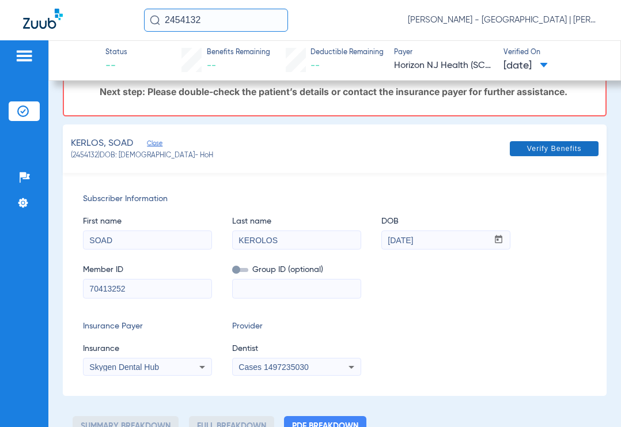  Describe the element at coordinates (148, 326) in the screenshot. I see `span: Insurance Payer` at that location.